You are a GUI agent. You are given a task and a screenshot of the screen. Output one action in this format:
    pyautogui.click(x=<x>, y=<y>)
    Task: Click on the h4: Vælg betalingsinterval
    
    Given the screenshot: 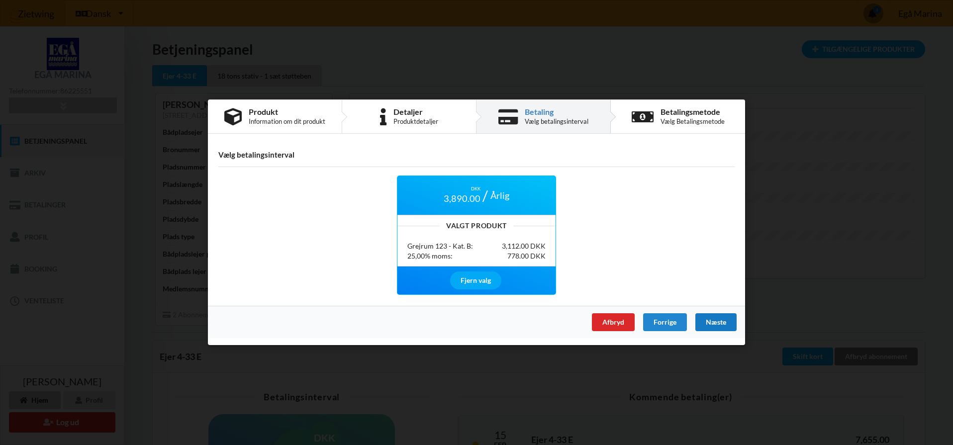 What is the action you would take?
    pyautogui.click(x=476, y=155)
    